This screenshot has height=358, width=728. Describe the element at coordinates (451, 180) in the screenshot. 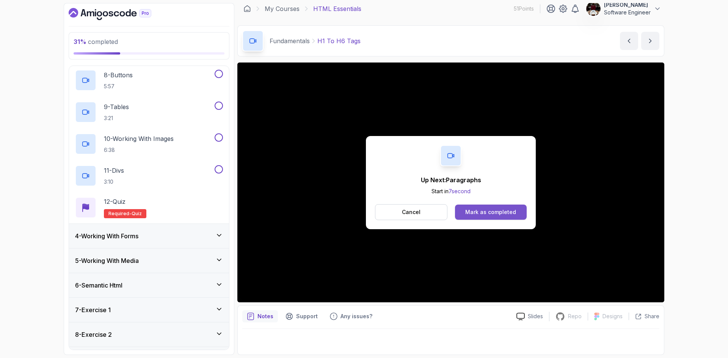

I see `p: Up Next: Paragraphs` at that location.